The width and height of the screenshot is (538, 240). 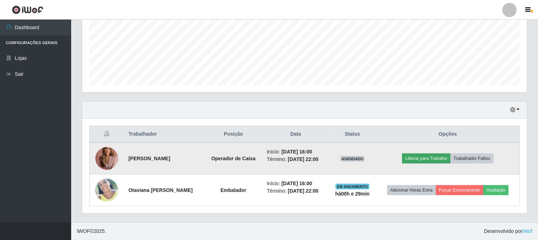 I want to click on span: AGENDADO, so click(x=353, y=159).